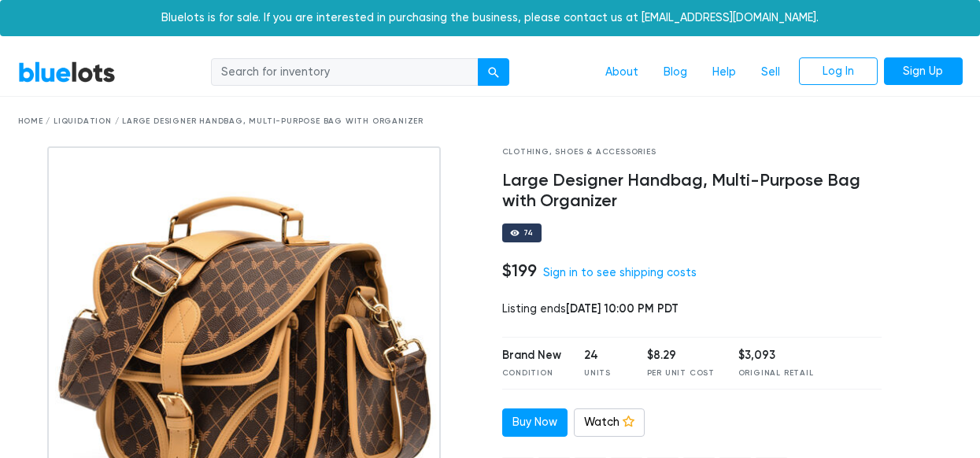  Describe the element at coordinates (777, 356) in the screenshot. I see `div: $3,093` at that location.